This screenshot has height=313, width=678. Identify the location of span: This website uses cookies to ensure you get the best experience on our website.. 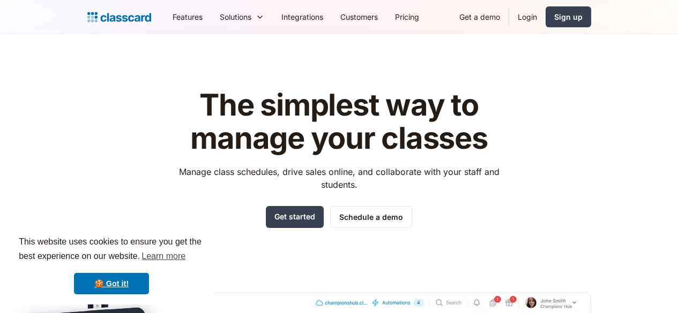
(111, 250).